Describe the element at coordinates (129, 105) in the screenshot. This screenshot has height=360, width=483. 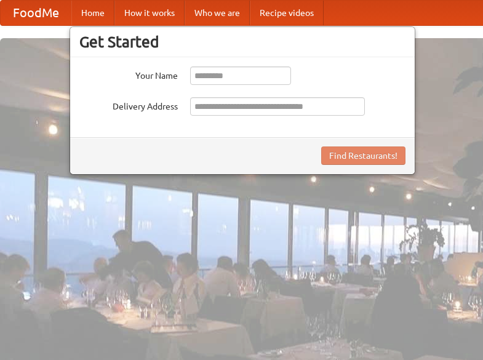
I see `label: Delivery Address` at that location.